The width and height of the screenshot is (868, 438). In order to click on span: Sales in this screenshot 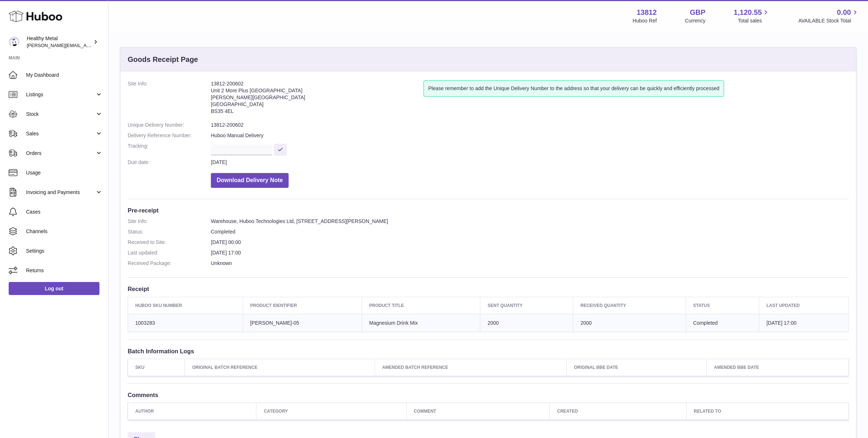, I will do `click(60, 134)`.